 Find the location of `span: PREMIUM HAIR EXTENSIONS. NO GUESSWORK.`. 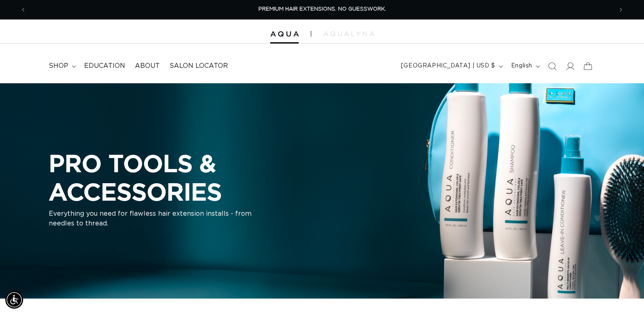

span: PREMIUM HAIR EXTENSIONS. NO GUESSWORK. is located at coordinates (322, 9).